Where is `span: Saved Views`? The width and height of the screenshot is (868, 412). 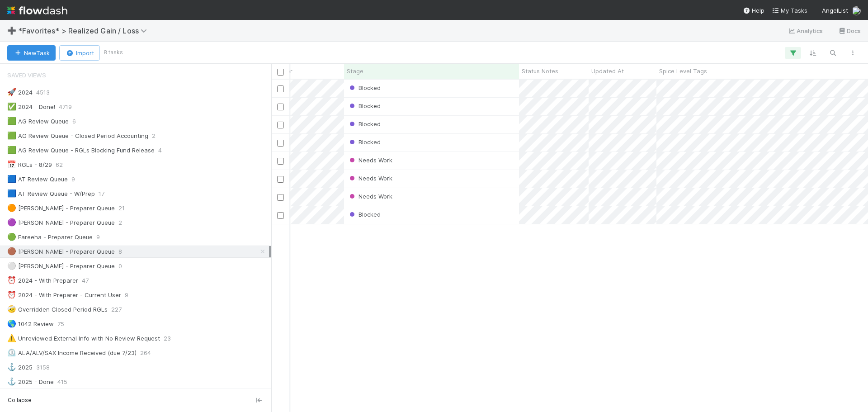 span: Saved Views is located at coordinates (27, 75).